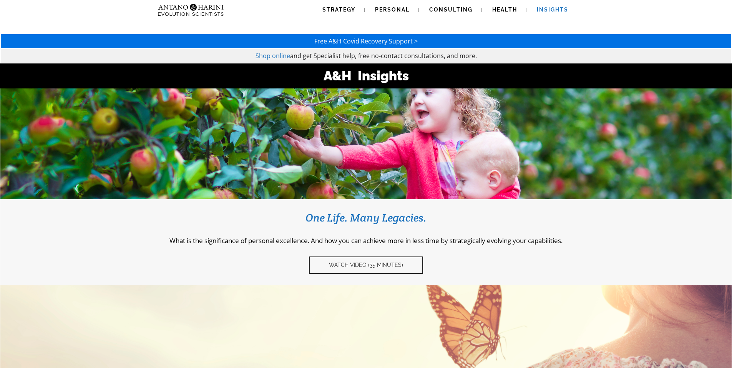 This screenshot has width=732, height=368. I want to click on p: What is the significance of personal excellence. And how you can achieve more in less time by str..., so click(366, 240).